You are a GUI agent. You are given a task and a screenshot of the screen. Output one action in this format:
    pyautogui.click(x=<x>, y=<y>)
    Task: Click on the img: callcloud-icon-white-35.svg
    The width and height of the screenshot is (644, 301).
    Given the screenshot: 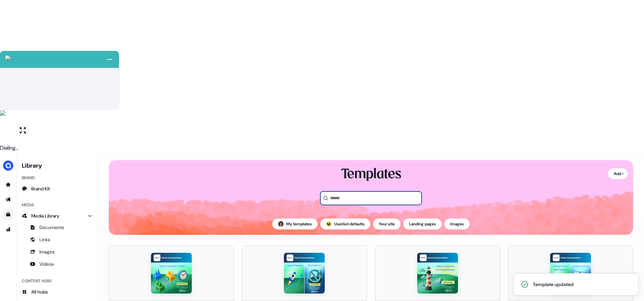 What is the action you would take?
    pyautogui.click(x=8, y=58)
    